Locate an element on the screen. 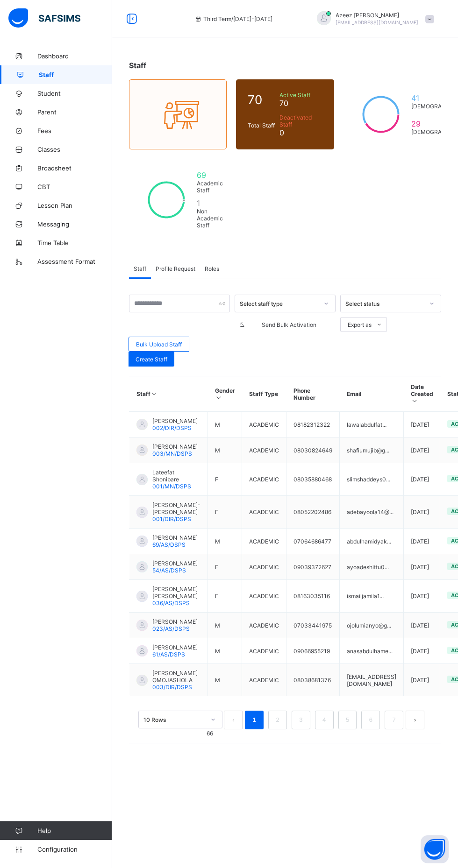 The width and height of the screenshot is (458, 868). a: 2 is located at coordinates (278, 720).